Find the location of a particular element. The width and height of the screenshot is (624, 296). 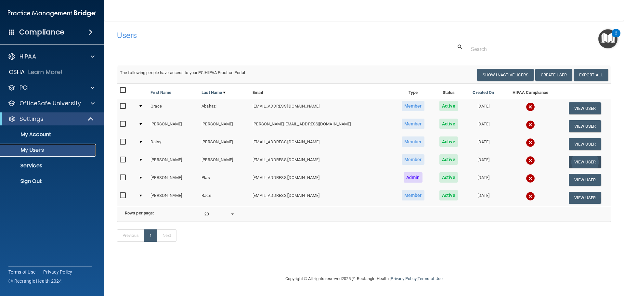

td: Race is located at coordinates (224, 198).